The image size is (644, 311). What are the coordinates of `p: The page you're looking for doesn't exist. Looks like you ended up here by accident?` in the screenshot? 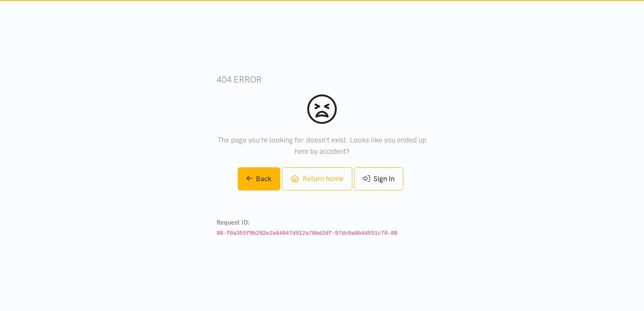 It's located at (322, 146).